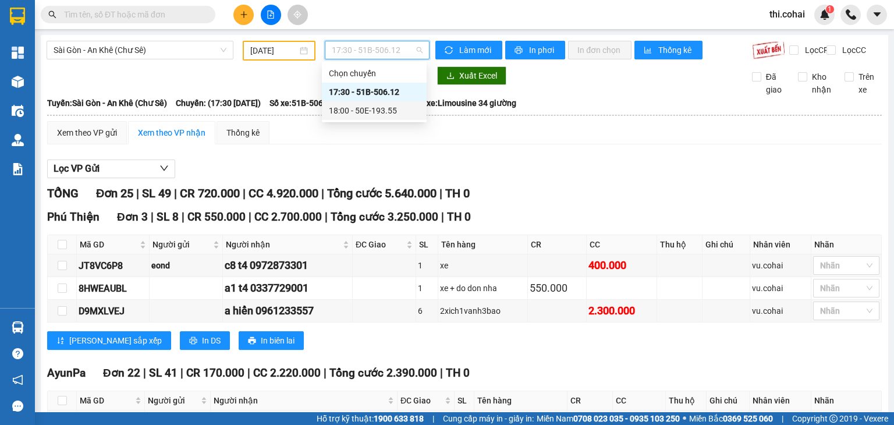  Describe the element at coordinates (426, 265) in the screenshot. I see `div: 1` at that location.